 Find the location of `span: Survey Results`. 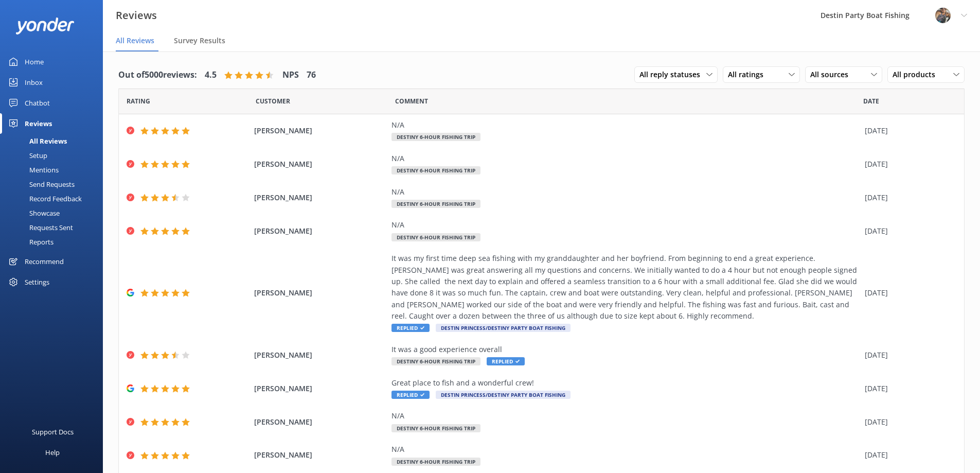

span: Survey Results is located at coordinates (199, 41).